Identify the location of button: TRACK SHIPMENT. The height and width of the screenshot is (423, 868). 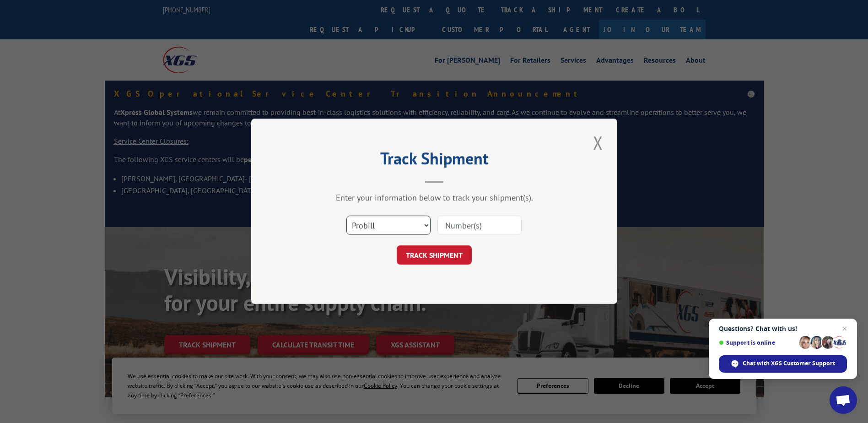
(434, 255).